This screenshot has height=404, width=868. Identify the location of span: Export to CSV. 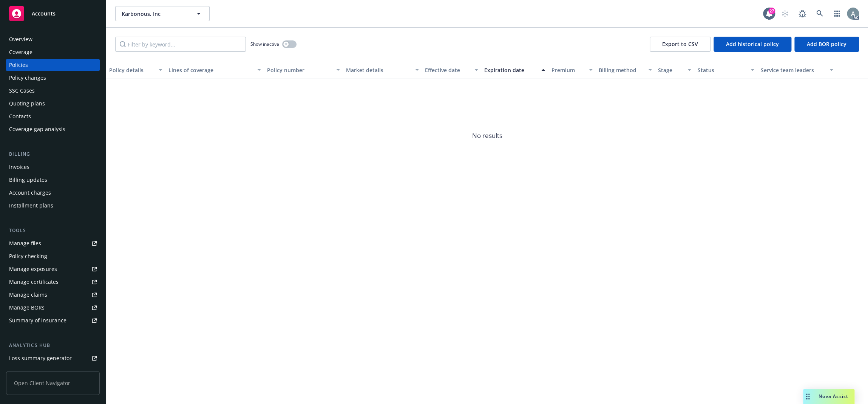
(680, 44).